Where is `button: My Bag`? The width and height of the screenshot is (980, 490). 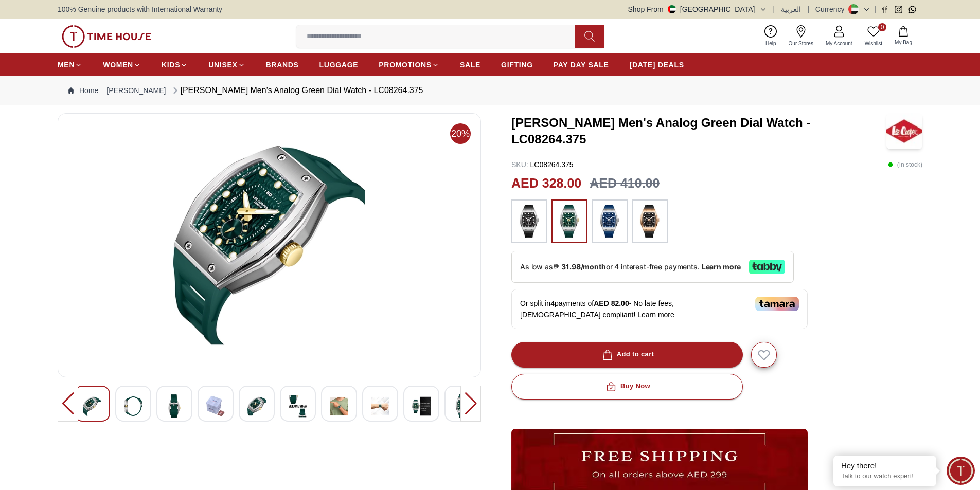 button: My Bag is located at coordinates (904, 36).